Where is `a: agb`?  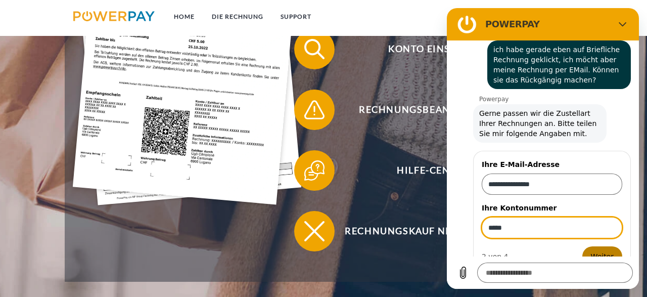
a: agb is located at coordinates (537, 17).